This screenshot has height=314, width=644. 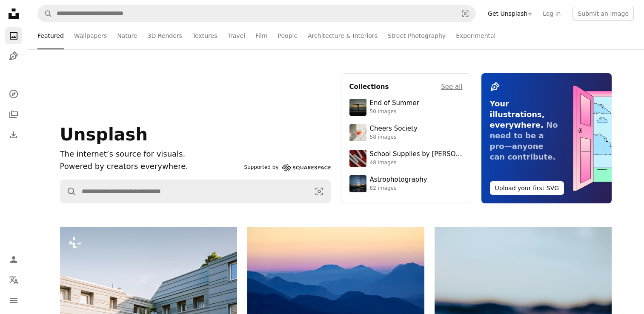 I want to click on div: 58 images, so click(x=394, y=138).